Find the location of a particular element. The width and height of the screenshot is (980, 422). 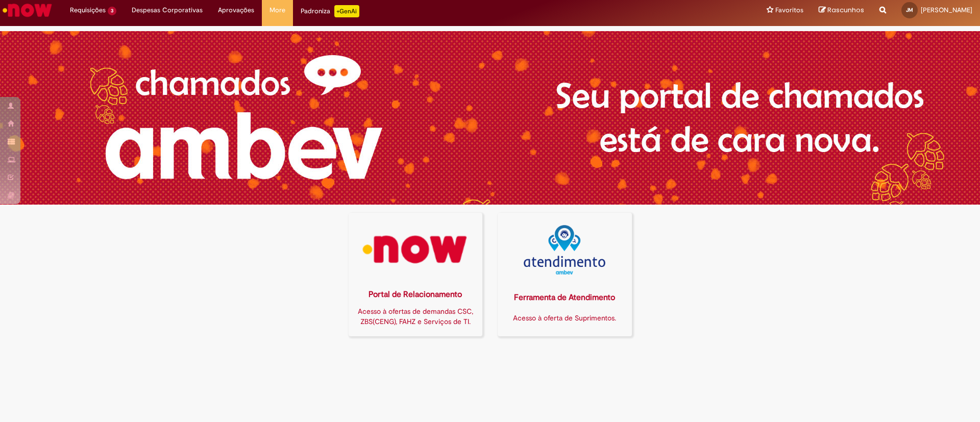

p: +GenAi is located at coordinates (346, 11).